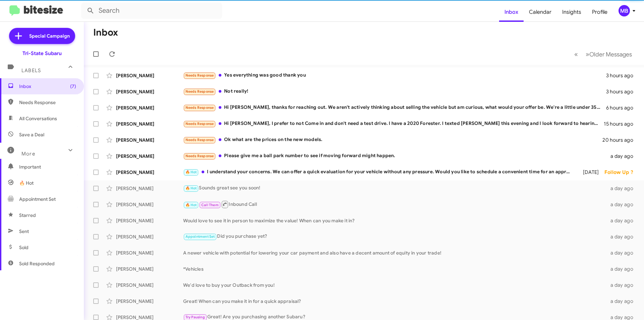 This screenshot has height=320, width=644. Describe the element at coordinates (621, 140) in the screenshot. I see `div: 20 hours ago` at that location.